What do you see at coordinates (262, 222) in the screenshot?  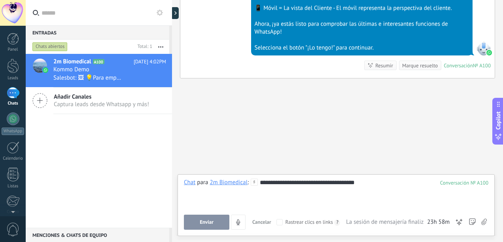 I see `button: Cancelar` at bounding box center [262, 222].